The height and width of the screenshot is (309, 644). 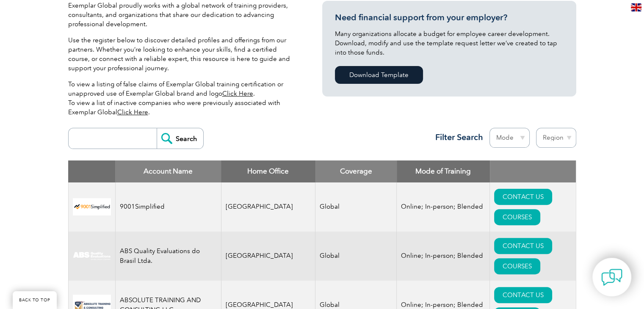 What do you see at coordinates (92, 256) in the screenshot?
I see `img: c92924ac-d9bc-ea11-a814-000d3a79823d-logo.jpg` at bounding box center [92, 256].